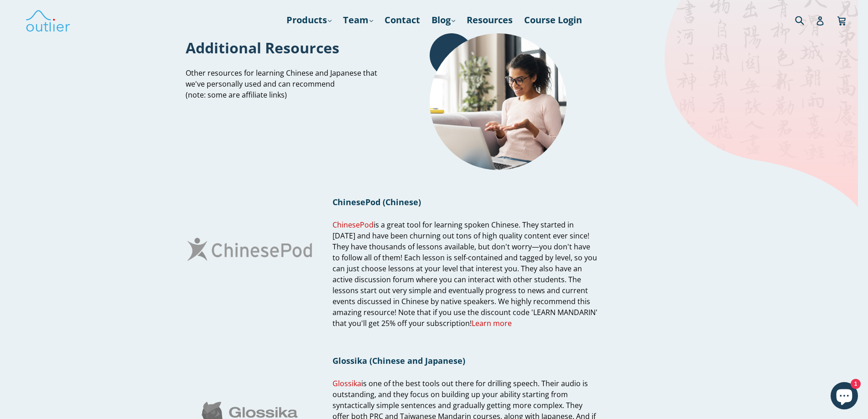  I want to click on a: Learn more, so click(491, 324).